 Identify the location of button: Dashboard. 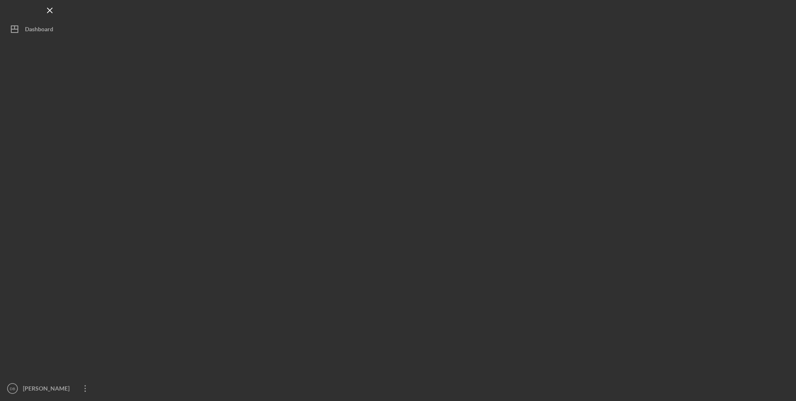
(50, 29).